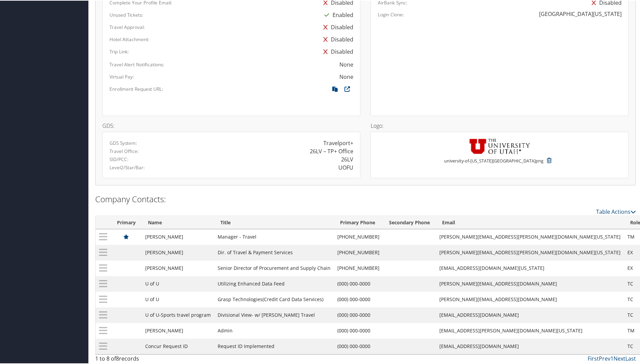 The height and width of the screenshot is (364, 640). Describe the element at coordinates (126, 14) in the screenshot. I see `label: Unused Tickets:` at that location.